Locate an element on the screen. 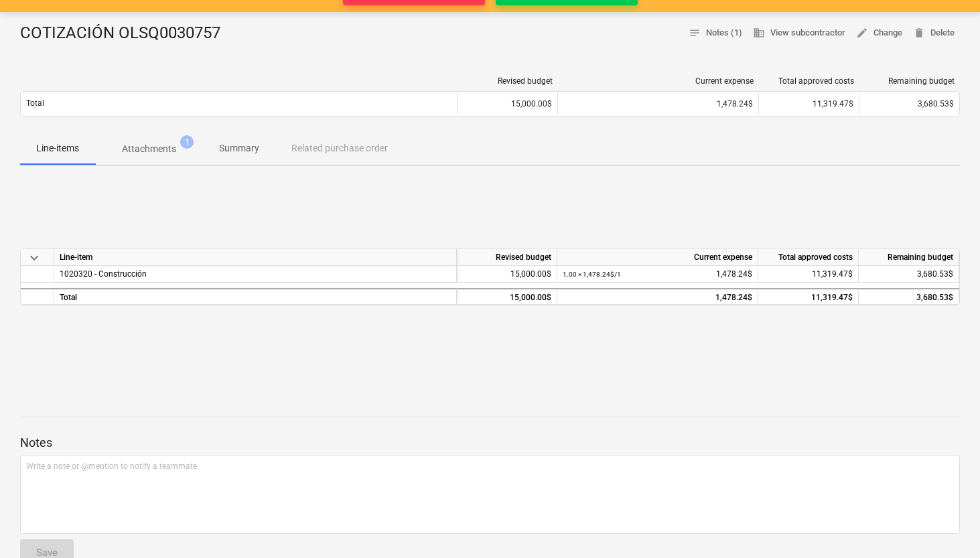 The width and height of the screenshot is (980, 558). span: Notes (1) is located at coordinates (715, 33).